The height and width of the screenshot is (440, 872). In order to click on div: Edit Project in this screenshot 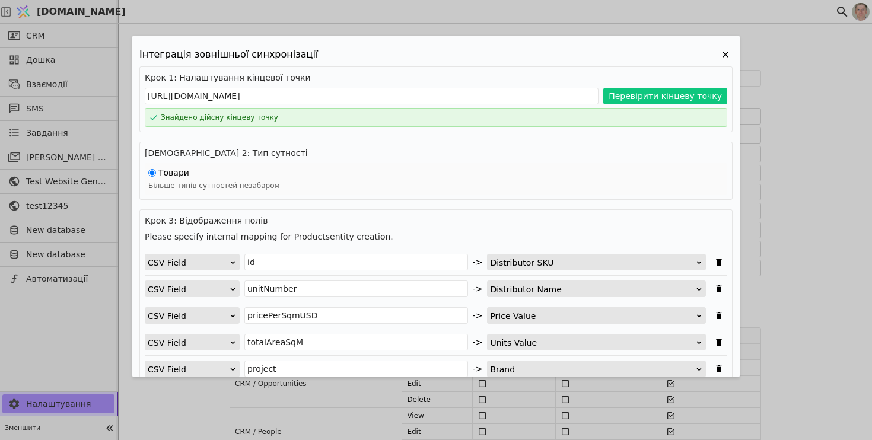, I will do `click(436, 206)`.